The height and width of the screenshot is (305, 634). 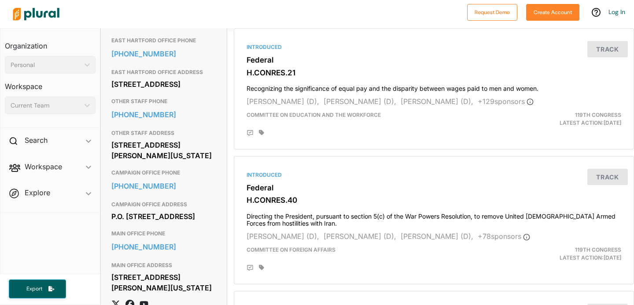 What do you see at coordinates (164, 101) in the screenshot?
I see `h3: OTHER STAFF PHONE` at bounding box center [164, 101].